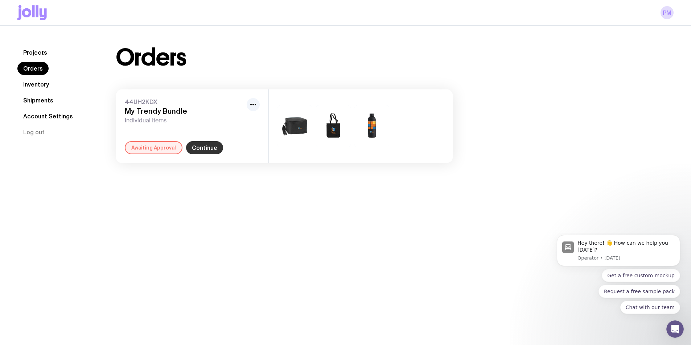 The width and height of the screenshot is (691, 345). I want to click on div: message notification from Operator, 2w ago. Hey there! 👋 How can we help you today?, so click(73, 18).